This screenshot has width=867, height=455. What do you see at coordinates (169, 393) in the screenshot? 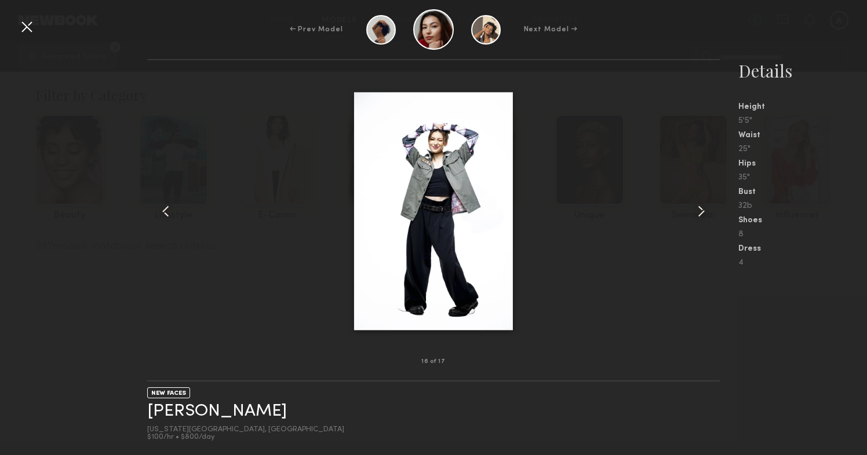
I see `div: NEW FACES` at bounding box center [169, 393].